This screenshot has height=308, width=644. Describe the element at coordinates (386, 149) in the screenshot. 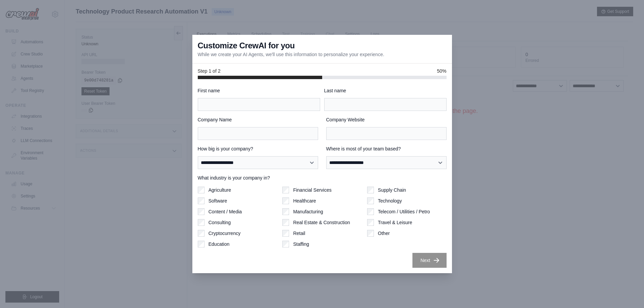

I see `label: Where is most of your team based?` at that location.